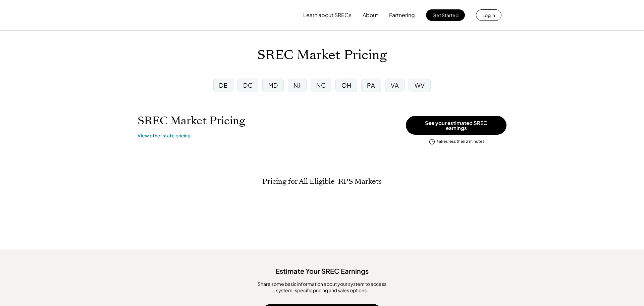 The width and height of the screenshot is (644, 306). I want to click on div: Estimate Your SREC Earnings, so click(322, 269).